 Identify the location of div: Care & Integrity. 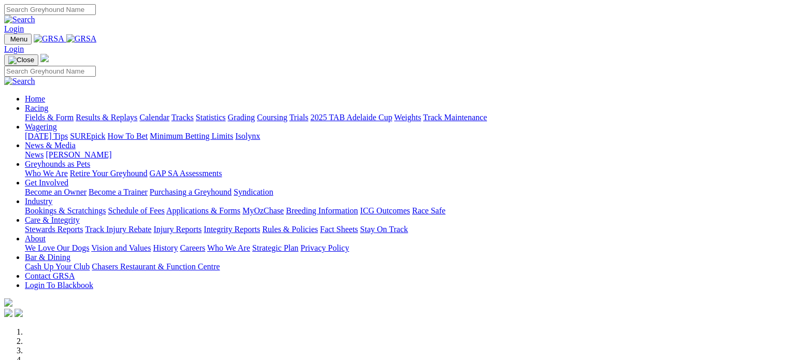
(404, 229).